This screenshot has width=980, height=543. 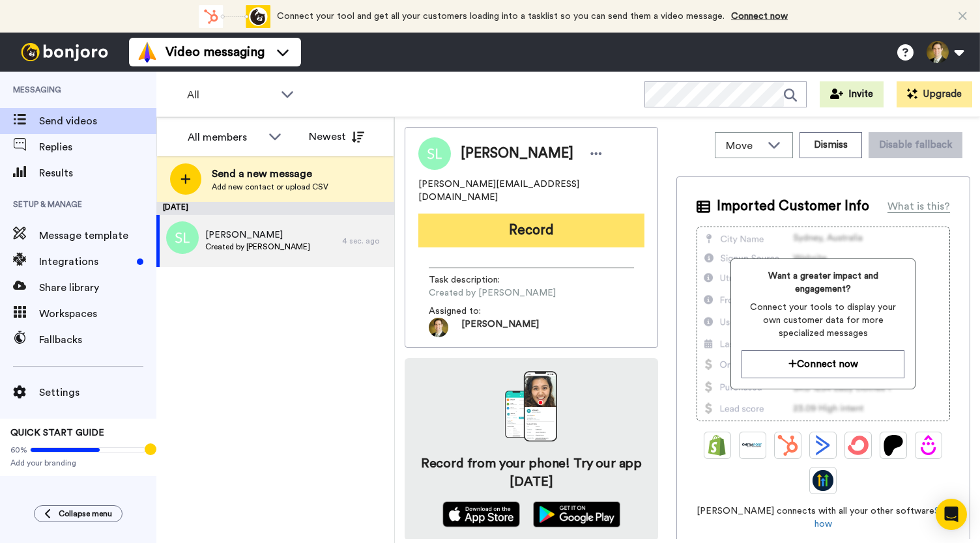 What do you see at coordinates (934, 94) in the screenshot?
I see `button: Upgrade` at bounding box center [934, 94].